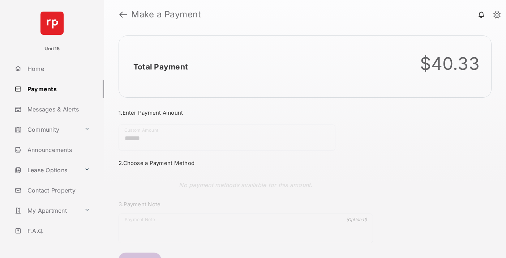  Describe the element at coordinates (246, 112) in the screenshot. I see `h3: 1. Enter Payment Amount` at that location.